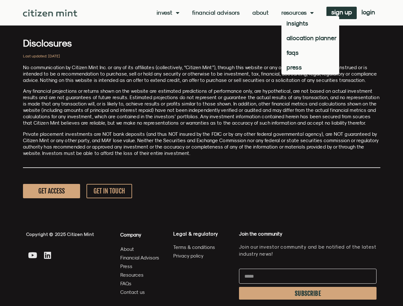 This screenshot has width=403, height=306. Describe the element at coordinates (140, 292) in the screenshot. I see `a: Contact us` at that location.